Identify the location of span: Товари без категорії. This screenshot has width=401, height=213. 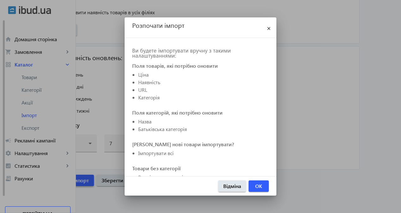
(156, 168).